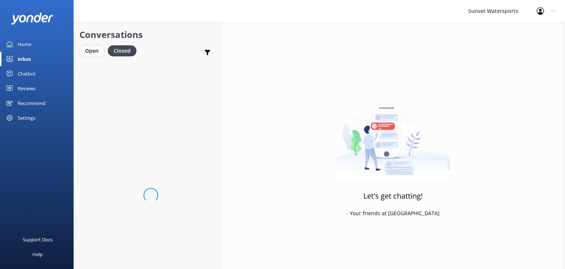 This screenshot has width=565, height=269. I want to click on div: Support Docs, so click(38, 239).